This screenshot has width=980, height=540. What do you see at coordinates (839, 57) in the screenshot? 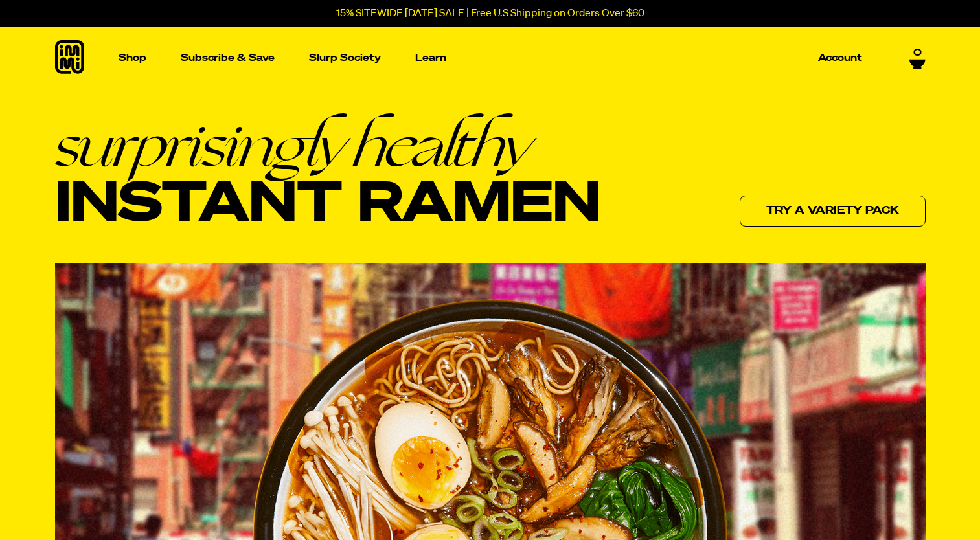
I see `p: Account` at bounding box center [839, 57].